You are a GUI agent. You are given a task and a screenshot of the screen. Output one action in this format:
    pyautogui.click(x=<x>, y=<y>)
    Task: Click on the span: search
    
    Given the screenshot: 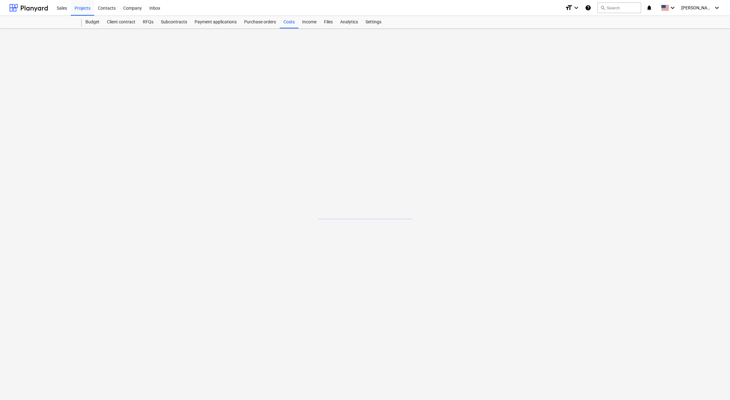 What is the action you would take?
    pyautogui.click(x=603, y=8)
    